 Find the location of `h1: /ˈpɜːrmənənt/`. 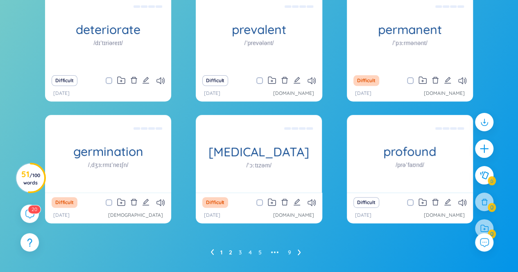

h1: /ˈpɜːrmənənt/ is located at coordinates (410, 43).